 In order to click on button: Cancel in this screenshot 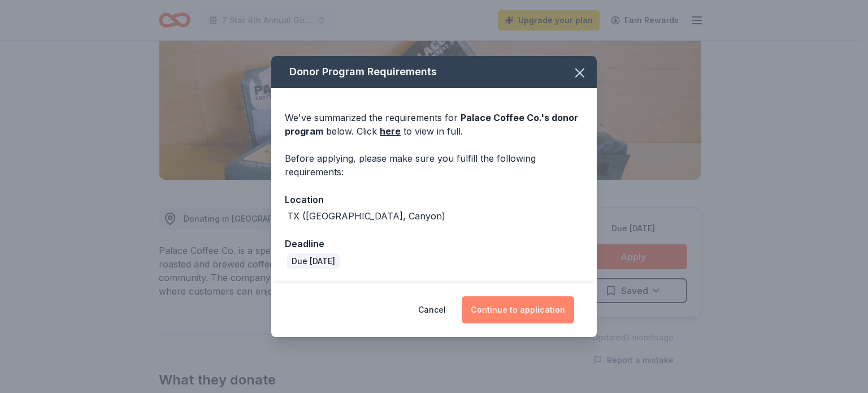, I will do `click(432, 310)`.